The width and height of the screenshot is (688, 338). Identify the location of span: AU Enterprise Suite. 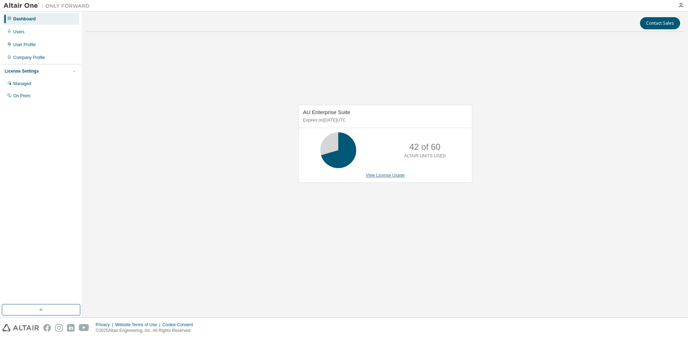
(327, 112).